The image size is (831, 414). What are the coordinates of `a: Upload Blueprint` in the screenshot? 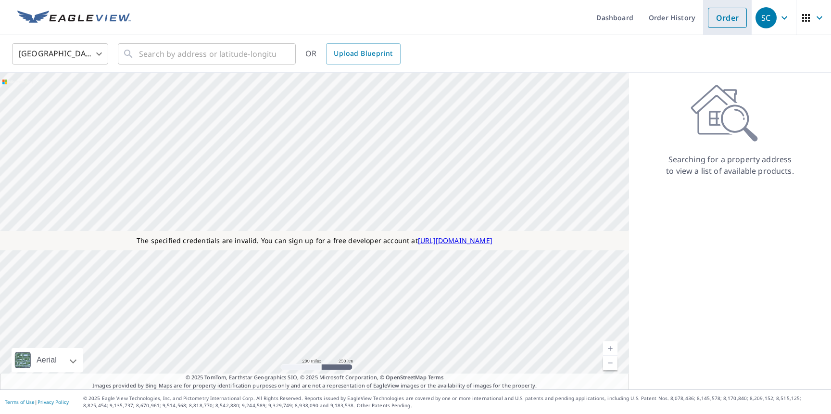 It's located at (363, 54).